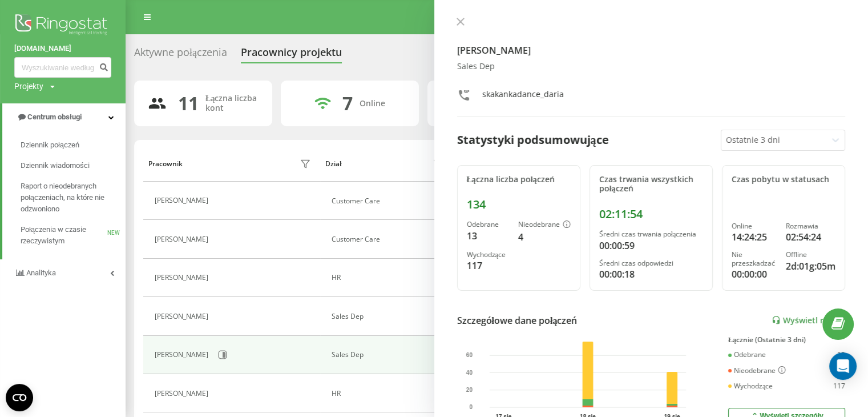  I want to click on div: Pracownik, so click(166, 164).